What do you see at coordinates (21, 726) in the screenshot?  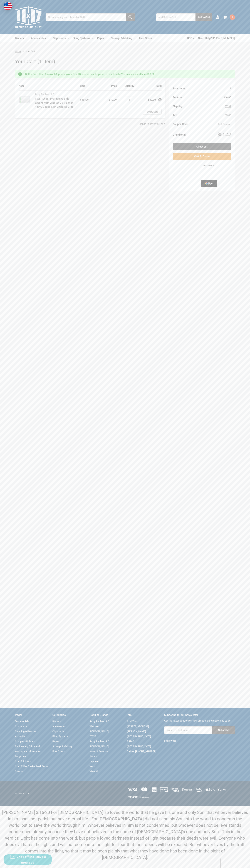 I see `a: Contact Us` at bounding box center [21, 726].